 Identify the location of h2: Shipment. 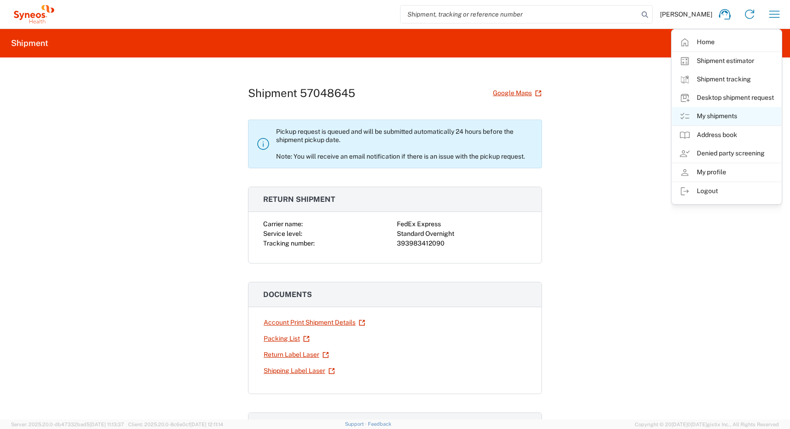
(29, 43).